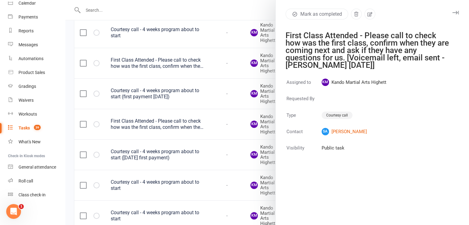 The image size is (469, 225). Describe the element at coordinates (36, 181) in the screenshot. I see `a: Roll call` at that location.